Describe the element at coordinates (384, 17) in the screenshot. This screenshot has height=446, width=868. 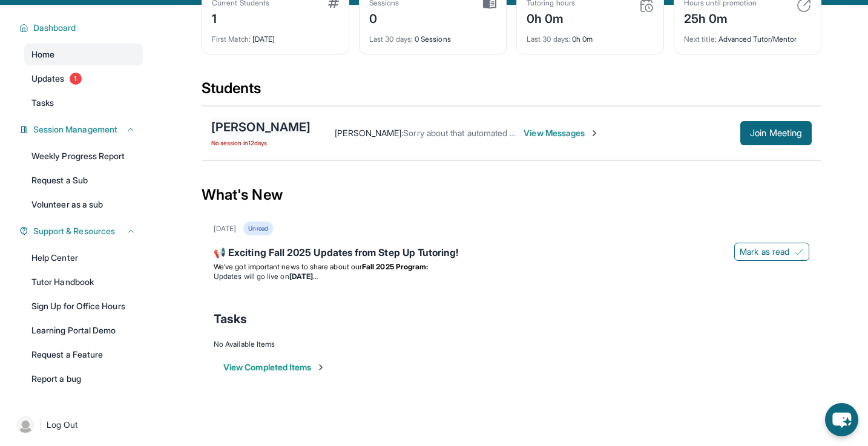
I see `div: 0` at that location.